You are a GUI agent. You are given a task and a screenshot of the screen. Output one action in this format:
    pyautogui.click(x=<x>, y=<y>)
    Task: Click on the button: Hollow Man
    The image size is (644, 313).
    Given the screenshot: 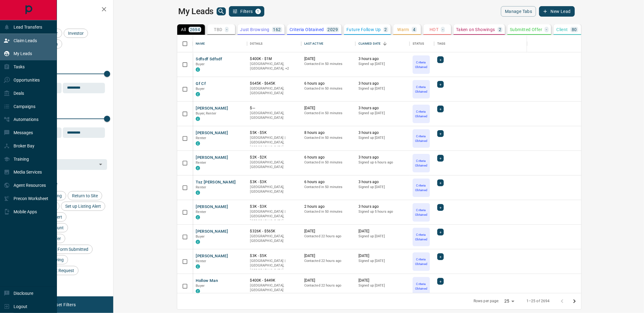 What is the action you would take?
    pyautogui.click(x=207, y=280)
    